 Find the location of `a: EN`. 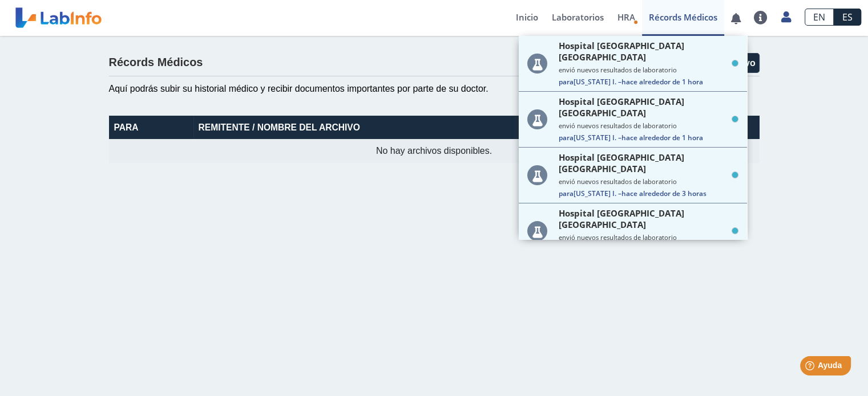

a: EN is located at coordinates (819, 17).